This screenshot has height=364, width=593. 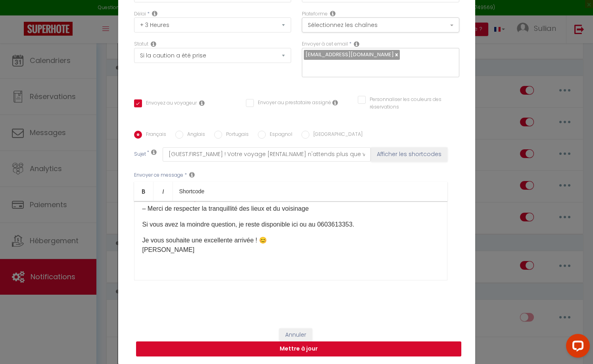 I want to click on label: Envoyez au voyageur, so click(x=170, y=104).